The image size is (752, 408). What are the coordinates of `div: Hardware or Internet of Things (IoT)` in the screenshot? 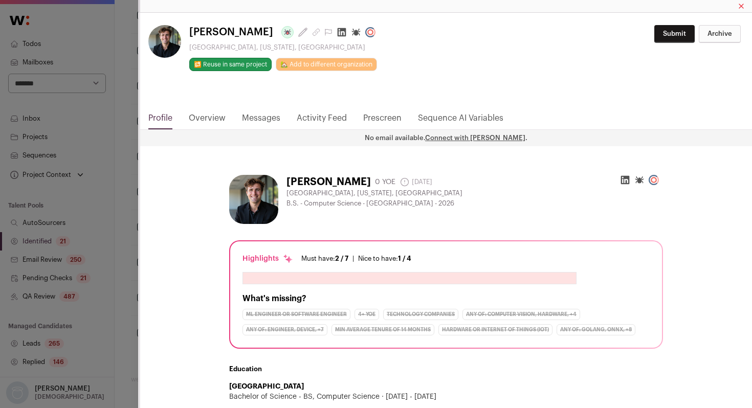 It's located at (495, 330).